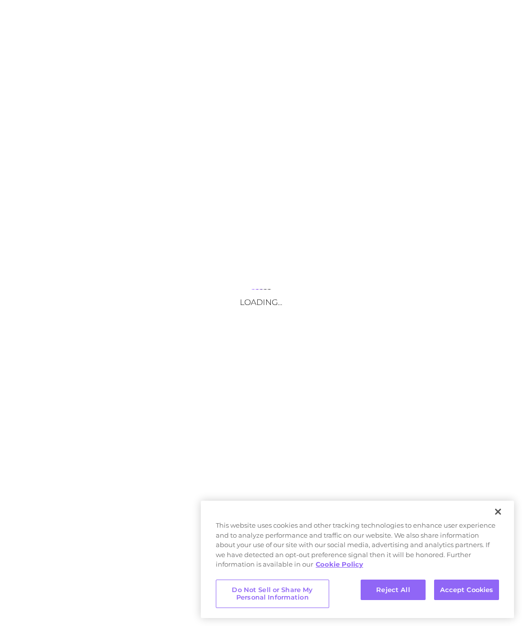  Describe the element at coordinates (357, 559) in the screenshot. I see `div: Privacy` at that location.